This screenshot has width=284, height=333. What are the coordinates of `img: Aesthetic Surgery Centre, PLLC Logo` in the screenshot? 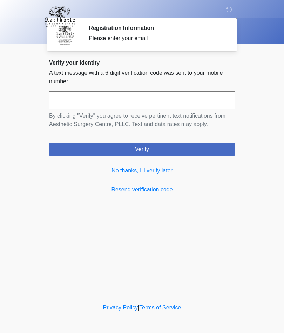 It's located at (60, 17).